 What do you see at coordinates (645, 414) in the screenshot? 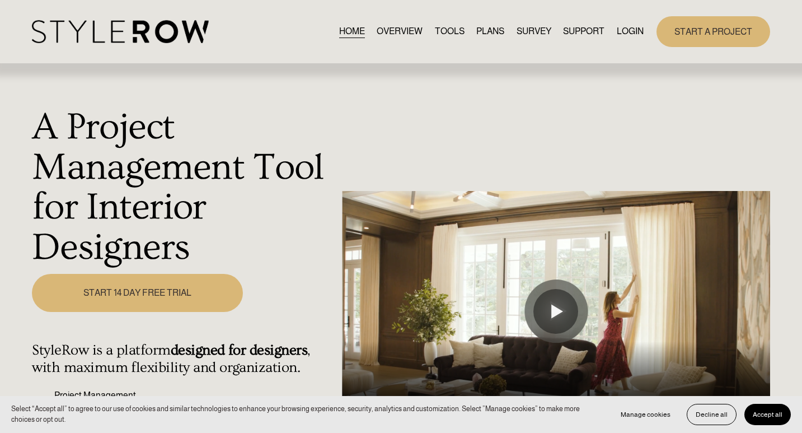
I see `button: Manage cookies` at bounding box center [645, 414].